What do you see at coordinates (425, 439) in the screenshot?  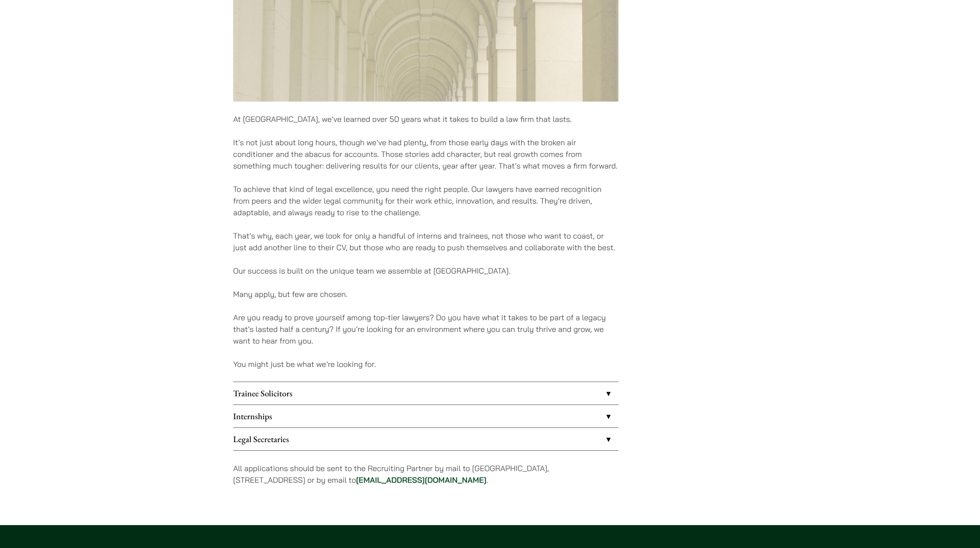 I see `a: Legal Secretaries` at bounding box center [425, 439].